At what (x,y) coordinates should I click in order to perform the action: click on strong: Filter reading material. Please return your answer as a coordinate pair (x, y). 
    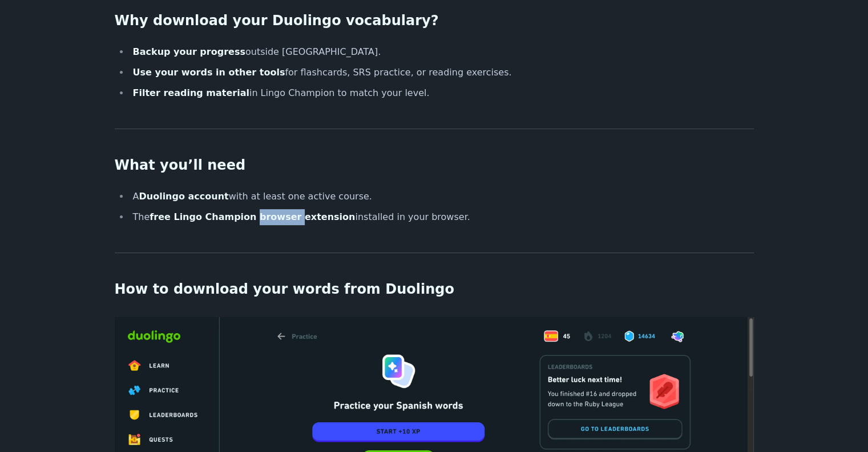
    Looking at the image, I should click on (191, 93).